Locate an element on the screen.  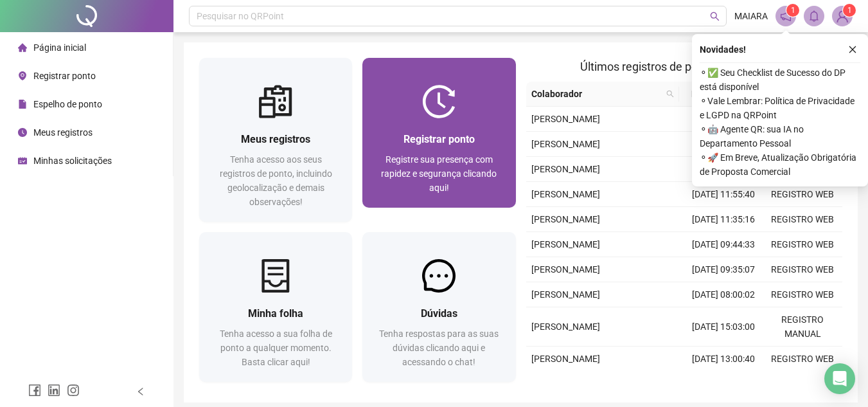
span: Tenha respostas para as suas dúvidas clicando aqui e acessando o chat! is located at coordinates (439, 348).